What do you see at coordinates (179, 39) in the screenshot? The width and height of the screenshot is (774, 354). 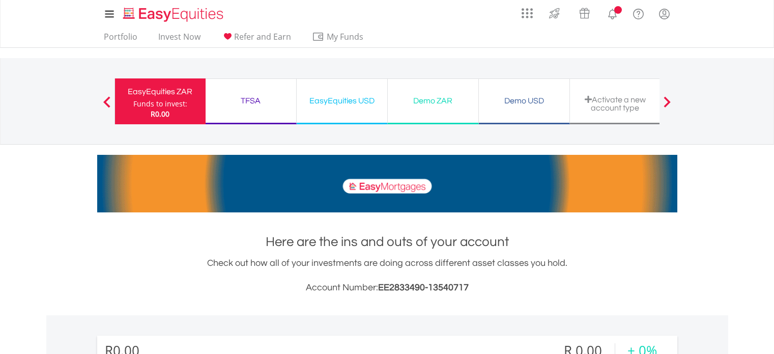 I see `a: Invest Now` at bounding box center [179, 39].